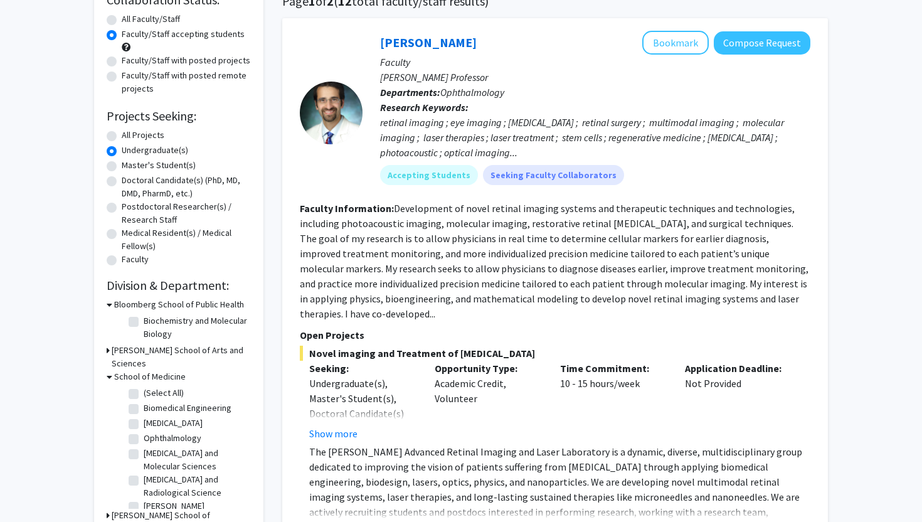 Image resolution: width=922 pixels, height=522 pixels. I want to click on p: Application Deadline:, so click(738, 368).